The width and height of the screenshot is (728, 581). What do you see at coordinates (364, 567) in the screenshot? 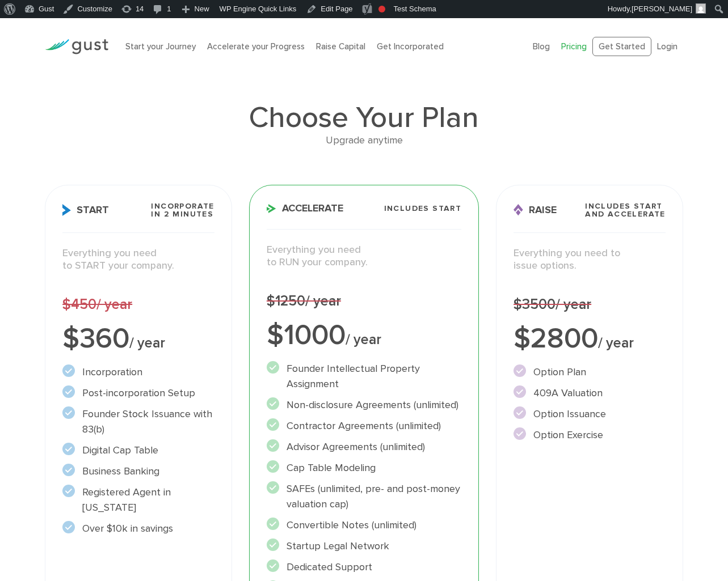
I see `li: Dedicated Support` at bounding box center [364, 567].